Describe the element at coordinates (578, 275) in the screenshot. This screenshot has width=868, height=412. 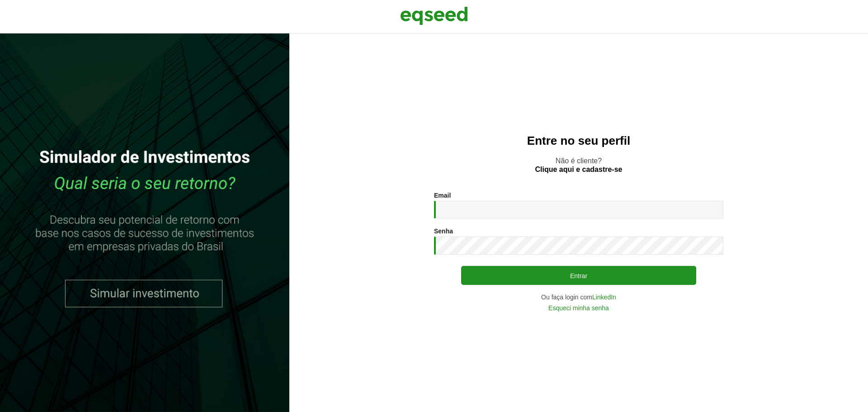
I see `button: Entrar` at that location.